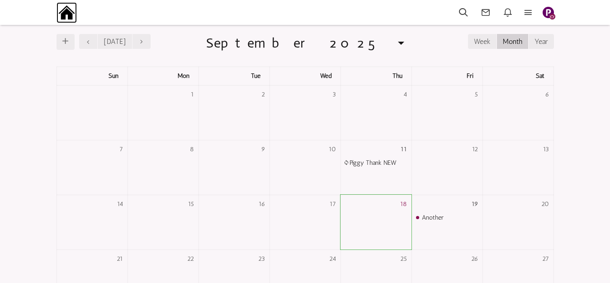  Describe the element at coordinates (357, 43) in the screenshot. I see `span: 2025` at that location.